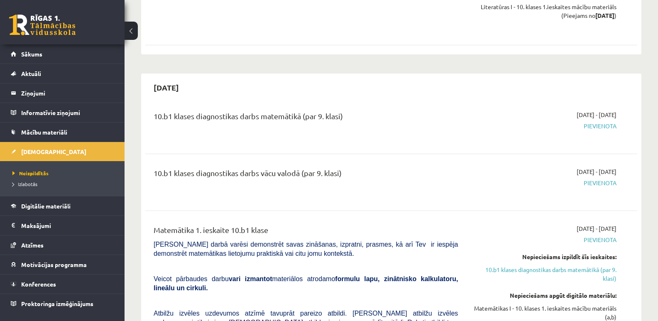  Describe the element at coordinates (306, 232) in the screenshot. I see `div: Matemātika 1. ieskaite 10.b1 klase` at that location.